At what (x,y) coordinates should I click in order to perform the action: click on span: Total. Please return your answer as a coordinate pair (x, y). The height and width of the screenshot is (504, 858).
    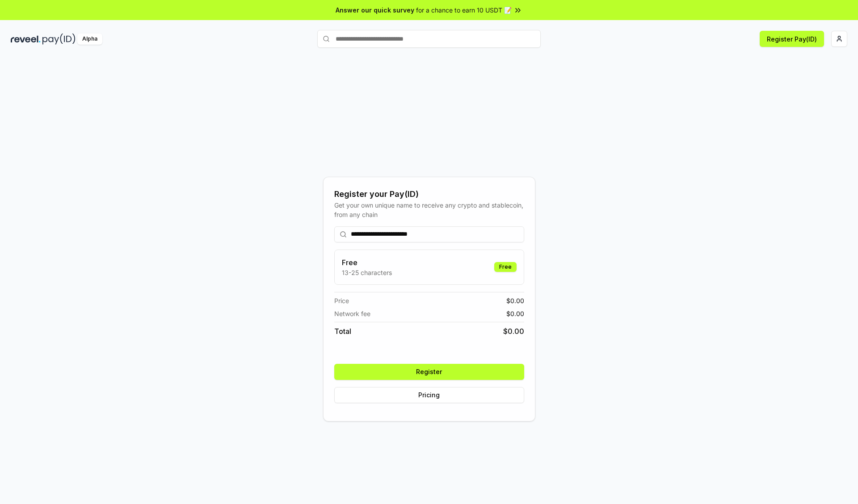
    Looking at the image, I should click on (343, 331).